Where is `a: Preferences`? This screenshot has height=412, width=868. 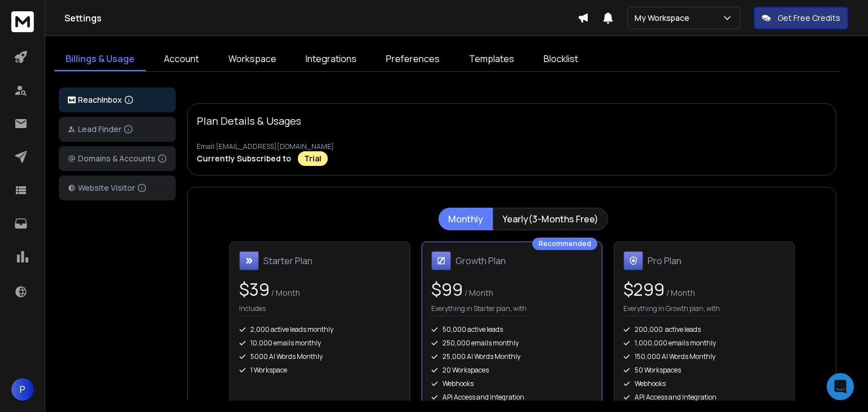 a: Preferences is located at coordinates (412, 60).